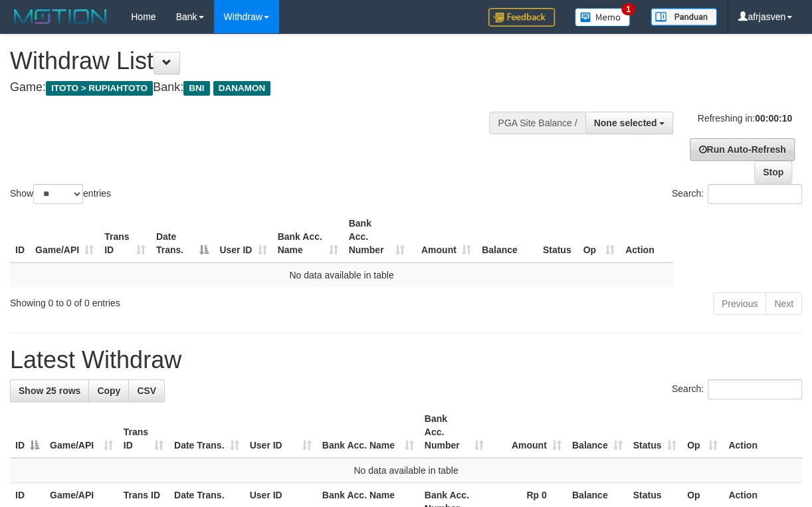 This screenshot has height=507, width=812. What do you see at coordinates (49, 391) in the screenshot?
I see `span: Show 25 rows` at bounding box center [49, 391].